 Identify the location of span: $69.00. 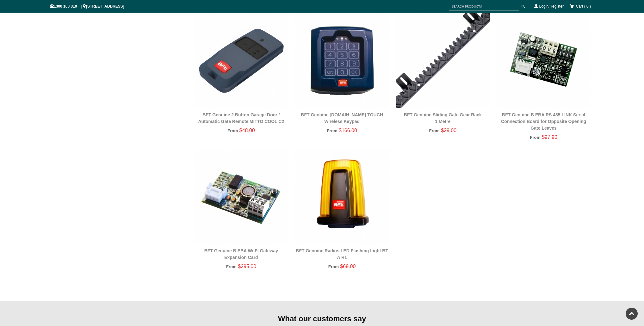
(347, 266).